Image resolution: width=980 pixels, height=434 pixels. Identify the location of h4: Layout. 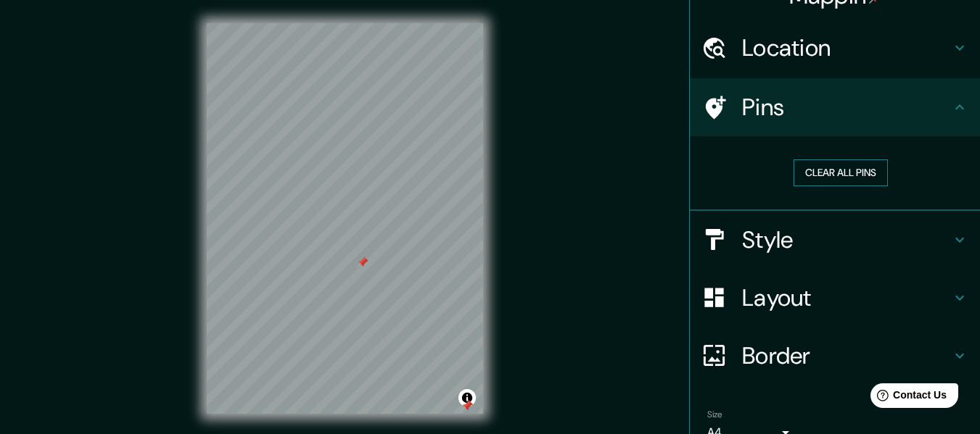
(846, 298).